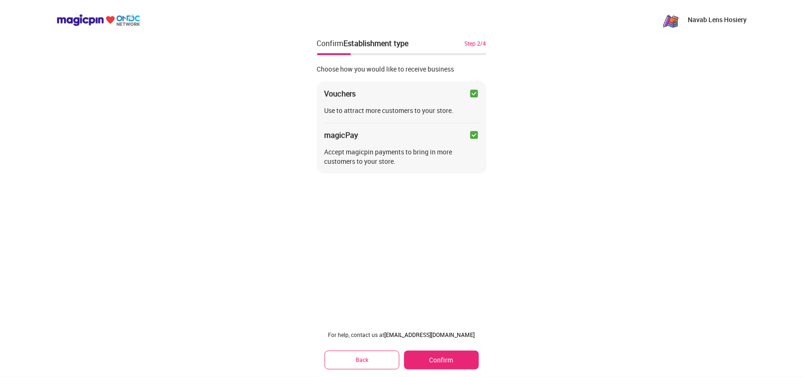 Image resolution: width=803 pixels, height=377 pixels. I want to click on div: Choose how you would like to receive business, so click(402, 69).